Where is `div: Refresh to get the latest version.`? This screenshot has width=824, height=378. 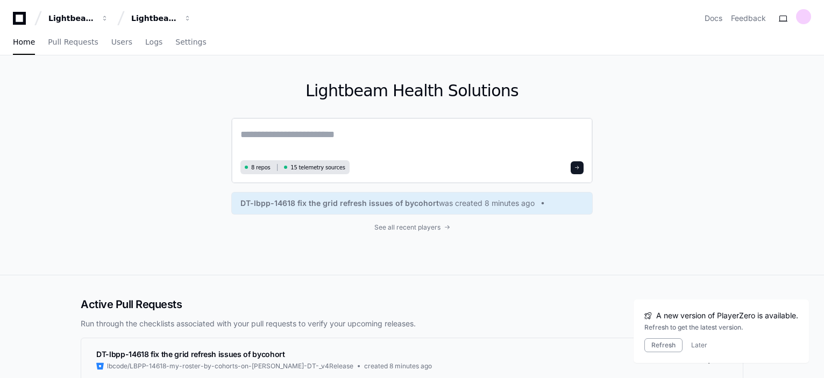
div: Refresh to get the latest version. is located at coordinates (721, 328).